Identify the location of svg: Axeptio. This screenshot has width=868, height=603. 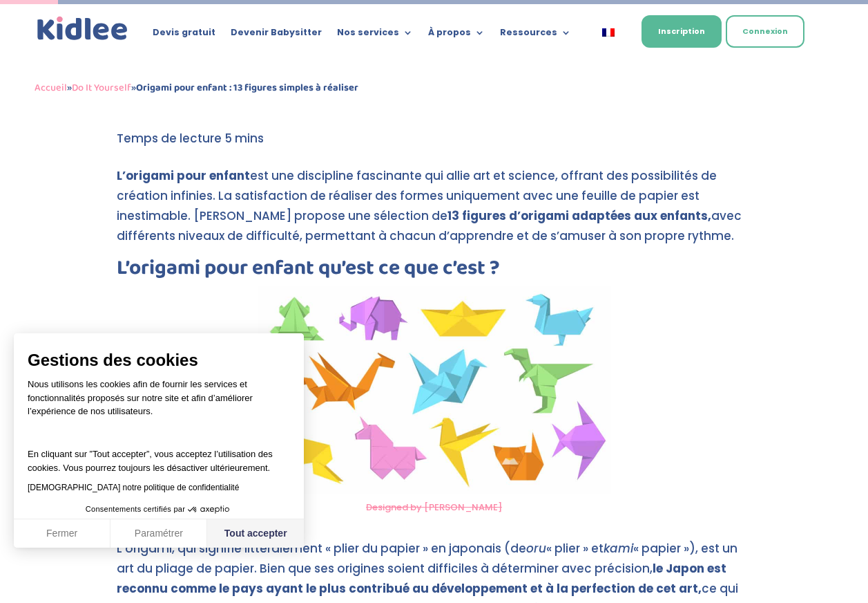
(209, 510).